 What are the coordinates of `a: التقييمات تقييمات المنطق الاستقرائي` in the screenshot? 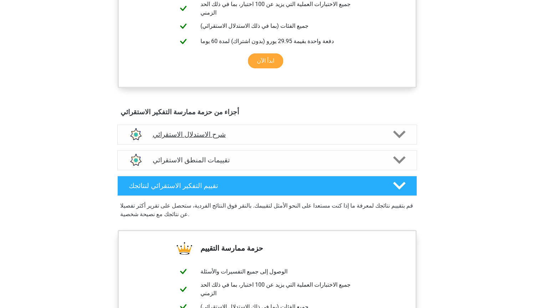 It's located at (267, 160).